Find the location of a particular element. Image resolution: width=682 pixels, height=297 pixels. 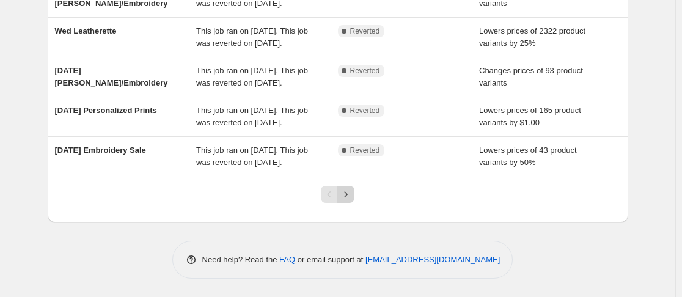

span: Lowers prices of 2322 product variants by 25% is located at coordinates (532, 37).